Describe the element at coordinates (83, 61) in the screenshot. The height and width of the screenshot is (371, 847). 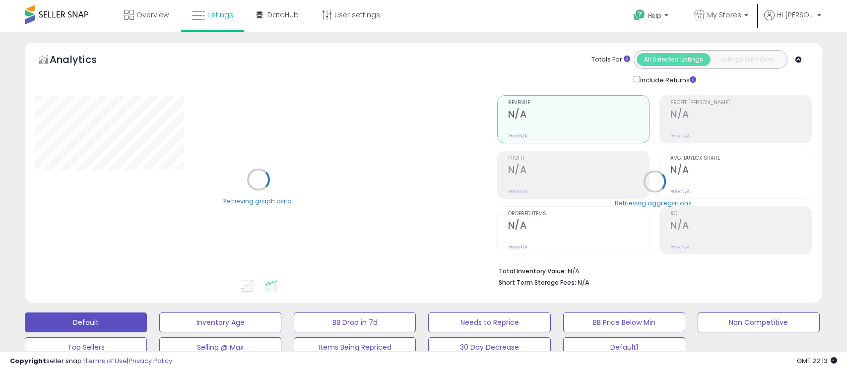
I see `h5: Analytics` at that location.